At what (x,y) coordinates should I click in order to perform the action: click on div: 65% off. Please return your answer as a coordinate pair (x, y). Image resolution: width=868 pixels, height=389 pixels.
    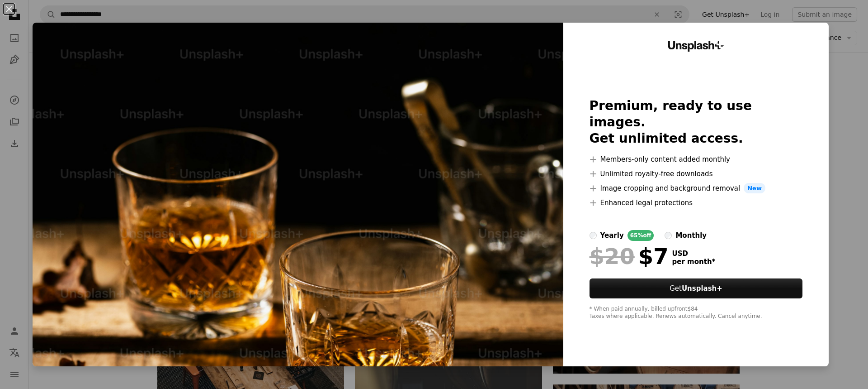
    Looking at the image, I should click on (640, 235).